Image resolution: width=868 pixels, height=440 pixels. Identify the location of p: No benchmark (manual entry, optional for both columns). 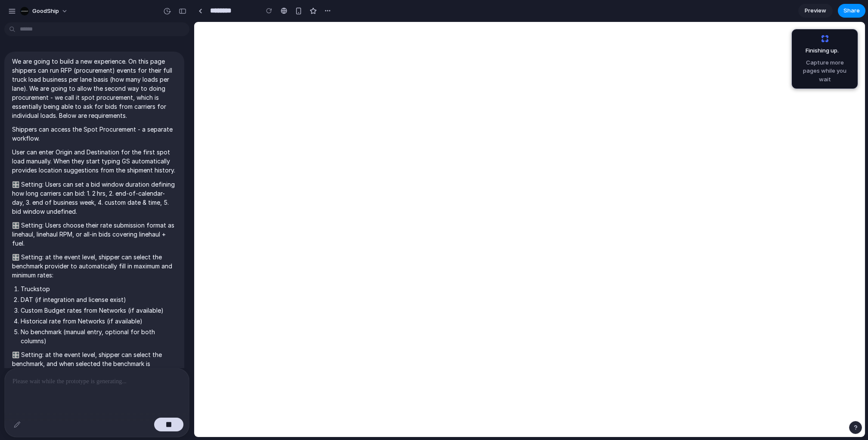
(98, 336).